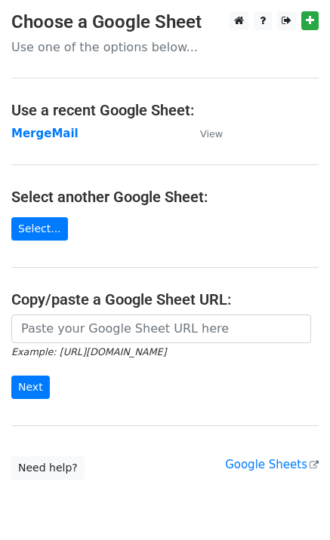  Describe the element at coordinates (164, 22) in the screenshot. I see `h3: Choose a Google Sheet` at that location.